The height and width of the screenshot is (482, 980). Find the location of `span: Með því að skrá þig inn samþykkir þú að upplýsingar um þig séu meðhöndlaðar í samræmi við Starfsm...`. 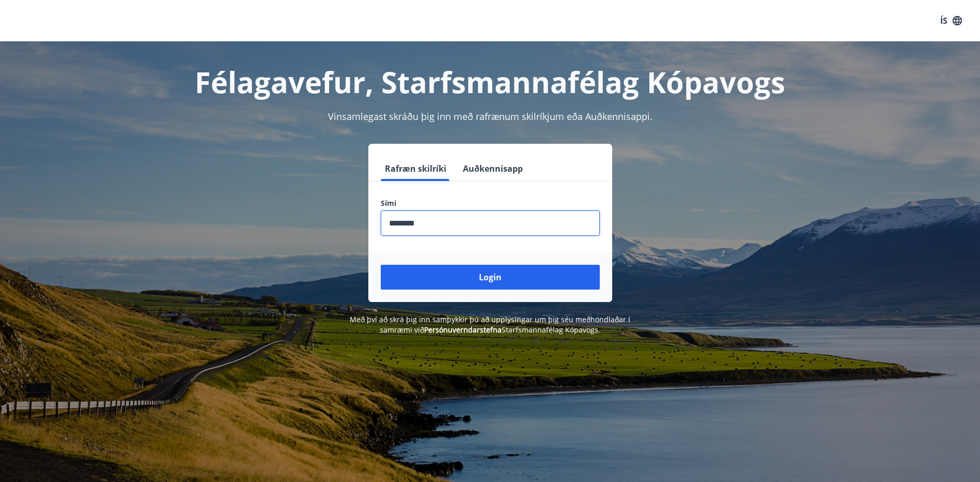

span: Með því að skrá þig inn samþykkir þú að upplýsingar um þig séu meðhöndlaðar í samræmi við Starfsm... is located at coordinates (490, 324).